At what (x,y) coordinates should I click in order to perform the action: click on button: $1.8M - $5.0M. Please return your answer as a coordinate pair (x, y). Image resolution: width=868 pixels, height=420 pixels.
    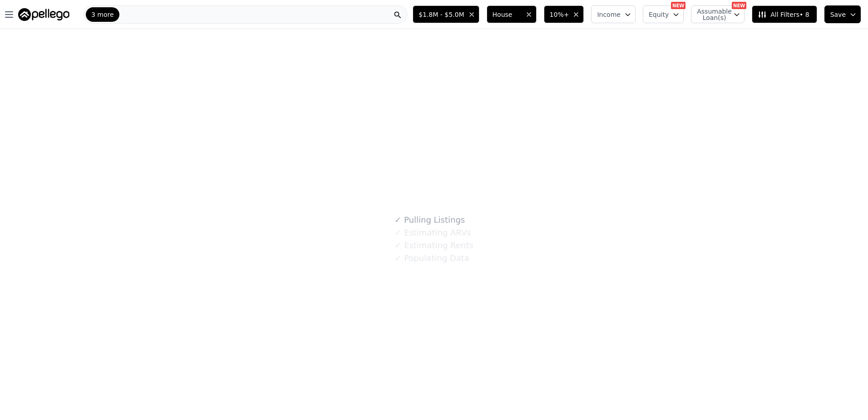
    Looking at the image, I should click on (446, 14).